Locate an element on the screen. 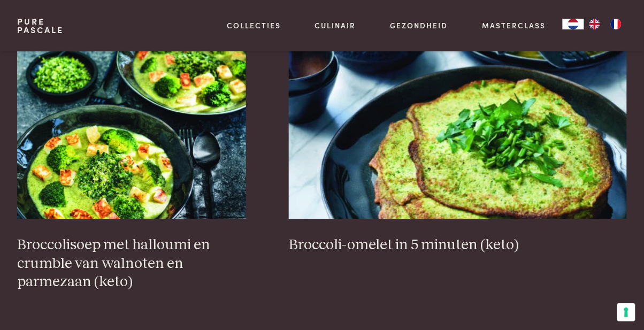  img: Broccoli-omelet in 5 minuten (keto) is located at coordinates (458, 112).